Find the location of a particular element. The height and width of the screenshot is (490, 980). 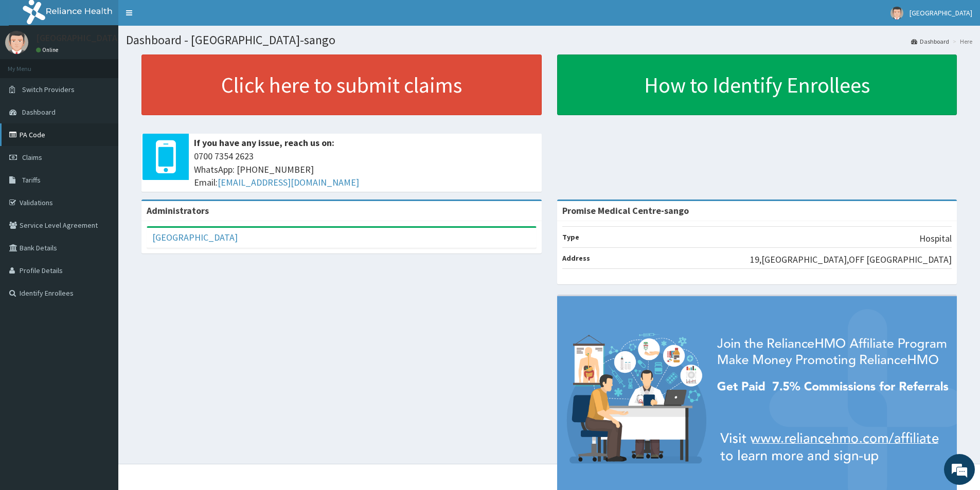

a: Click here to submit claims is located at coordinates (342, 85).